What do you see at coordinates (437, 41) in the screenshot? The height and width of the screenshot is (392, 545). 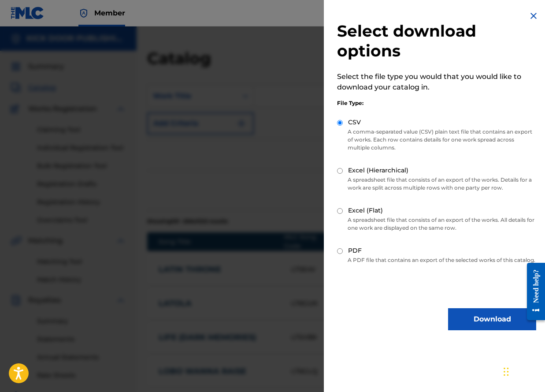 I see `h2: Select download options` at bounding box center [437, 41].